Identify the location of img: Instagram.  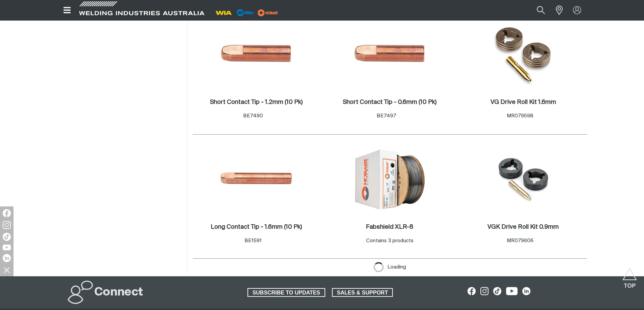
(7, 225).